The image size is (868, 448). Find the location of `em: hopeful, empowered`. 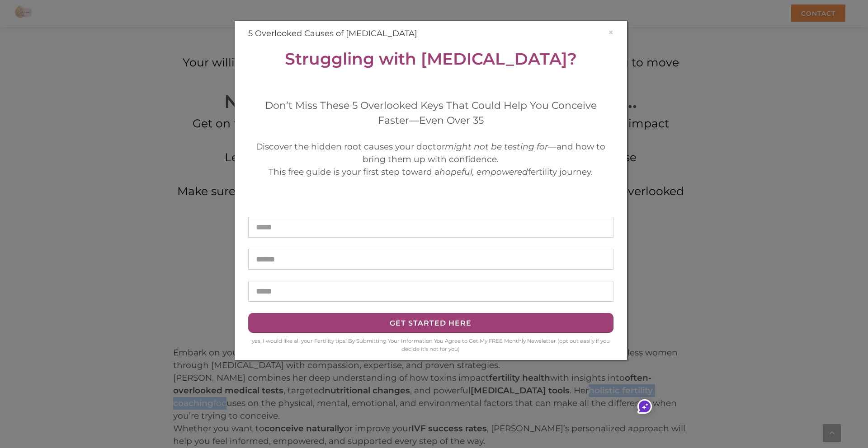

em: hopeful, empowered is located at coordinates (484, 171).